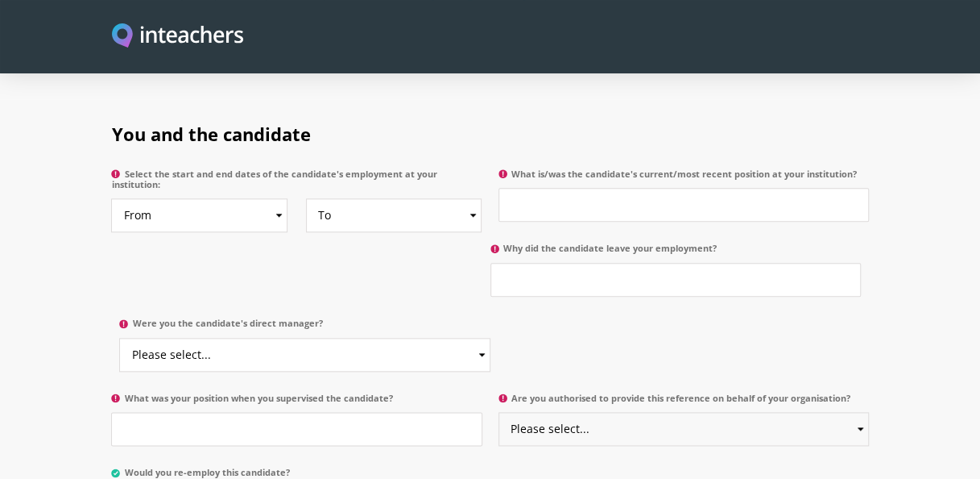 This screenshot has width=980, height=479. I want to click on a: Visit this site's homepage, so click(177, 37).